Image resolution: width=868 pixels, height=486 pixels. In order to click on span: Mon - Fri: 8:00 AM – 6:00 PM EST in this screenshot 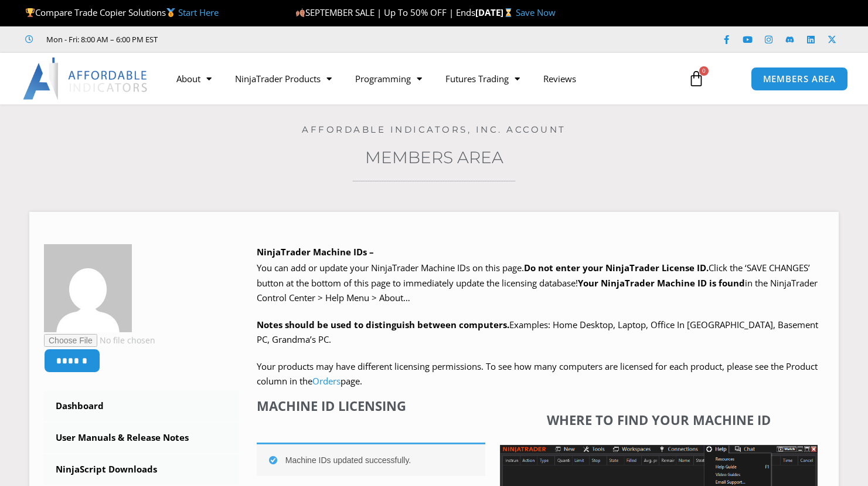, I will do `click(100, 39)`.